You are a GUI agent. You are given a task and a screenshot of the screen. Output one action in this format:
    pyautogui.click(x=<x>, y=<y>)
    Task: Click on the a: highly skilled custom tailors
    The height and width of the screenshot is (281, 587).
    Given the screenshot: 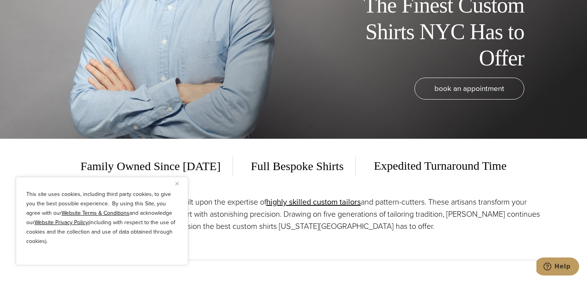 What is the action you would take?
    pyautogui.click(x=313, y=202)
    